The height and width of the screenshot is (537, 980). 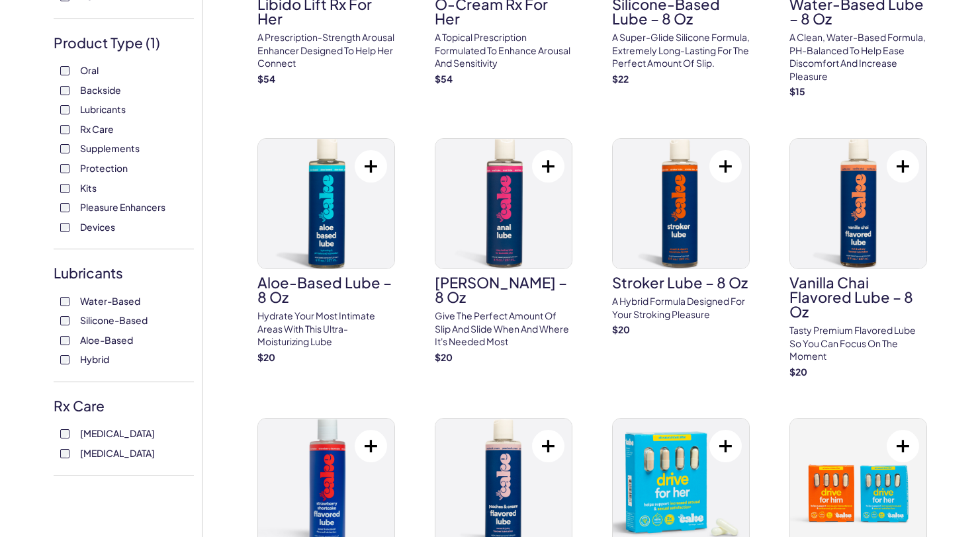 What do you see at coordinates (90, 70) in the screenshot?
I see `span: Oral` at bounding box center [90, 70].